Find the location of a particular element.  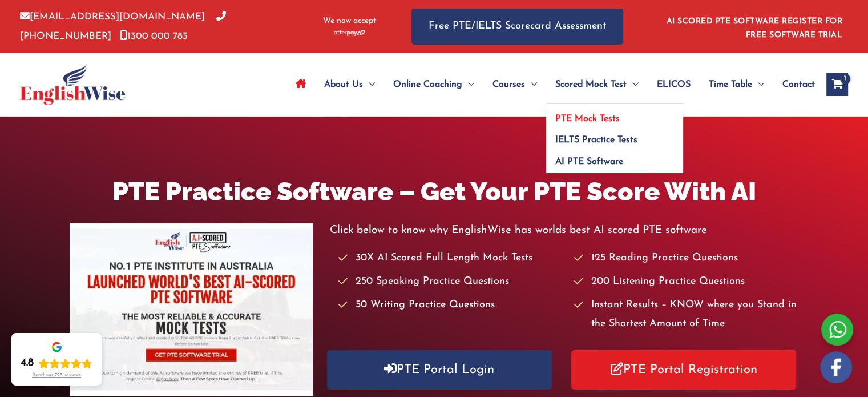

a: IELTS Practice Tests is located at coordinates (614, 137).